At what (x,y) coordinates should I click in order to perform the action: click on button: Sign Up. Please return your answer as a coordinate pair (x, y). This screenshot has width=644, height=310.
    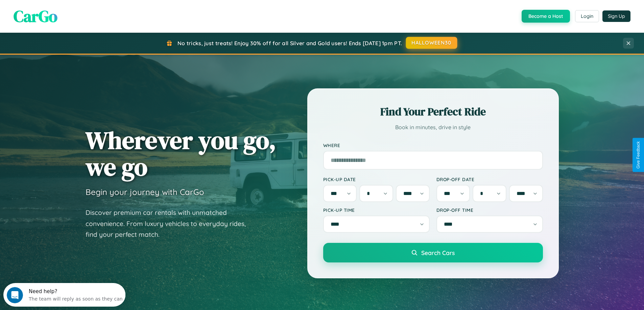
    Looking at the image, I should click on (616, 16).